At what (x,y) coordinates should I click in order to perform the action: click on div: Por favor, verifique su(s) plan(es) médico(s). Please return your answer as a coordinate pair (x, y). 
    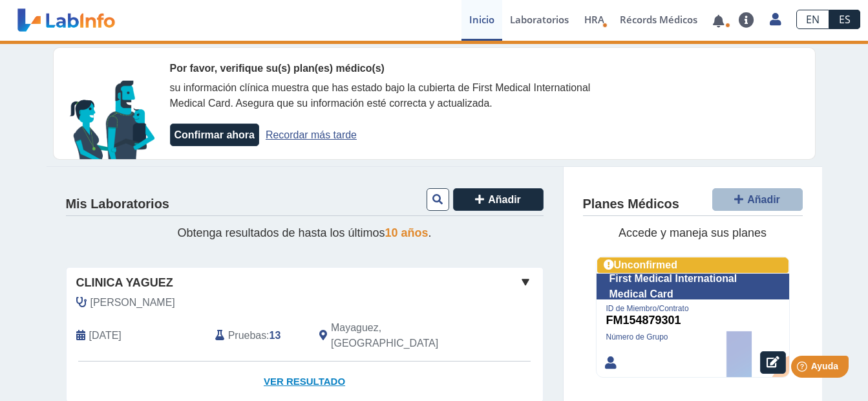
    Looking at the image, I should click on (399, 68).